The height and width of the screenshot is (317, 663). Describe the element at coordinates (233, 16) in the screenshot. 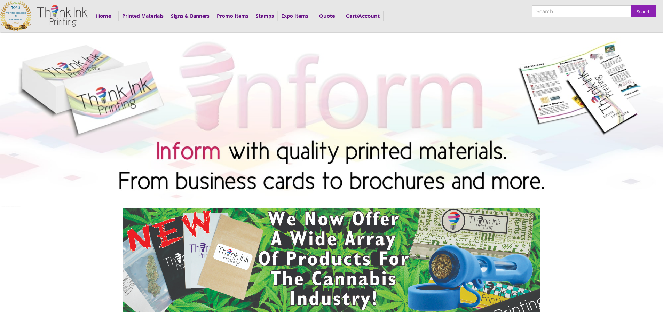

I see `div: Promo Items` at that location.